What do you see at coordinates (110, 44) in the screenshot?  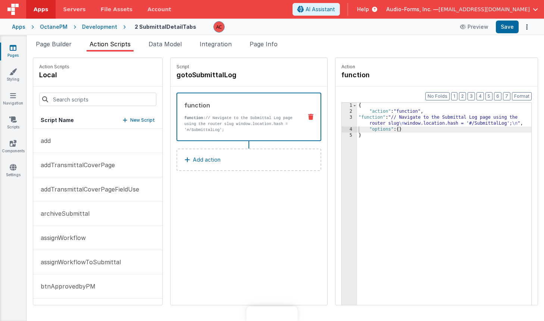 I see `span: Action Scripts` at bounding box center [110, 44].